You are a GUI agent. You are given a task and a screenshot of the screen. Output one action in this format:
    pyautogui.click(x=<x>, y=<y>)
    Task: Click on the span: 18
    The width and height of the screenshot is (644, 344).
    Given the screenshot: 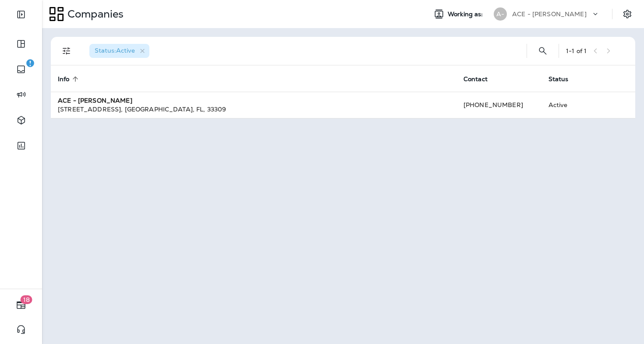 What is the action you would take?
    pyautogui.click(x=26, y=299)
    